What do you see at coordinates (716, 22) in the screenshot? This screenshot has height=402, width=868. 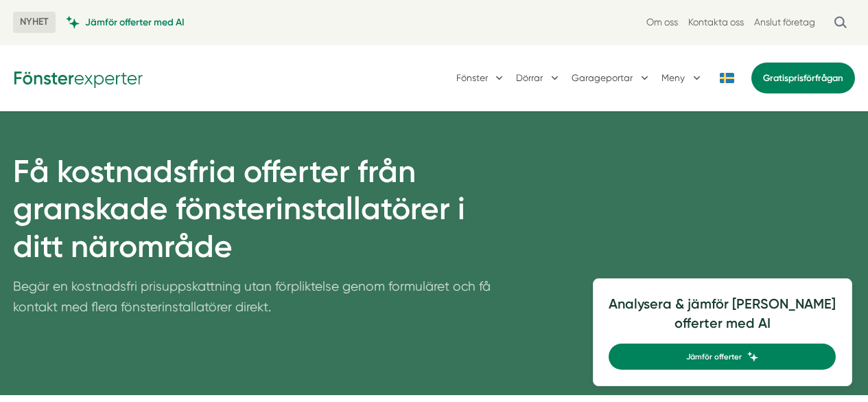 I see `a: Kontakta oss` at bounding box center [716, 22].